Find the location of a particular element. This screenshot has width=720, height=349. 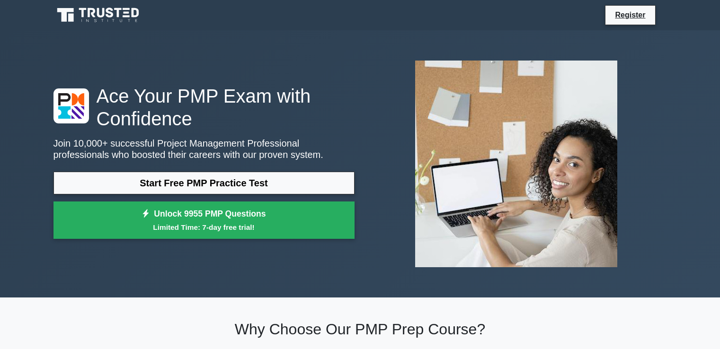

p: Join 10,000+ successful Project Management Professional professionals who boosted their careers w... is located at coordinates (204, 149).